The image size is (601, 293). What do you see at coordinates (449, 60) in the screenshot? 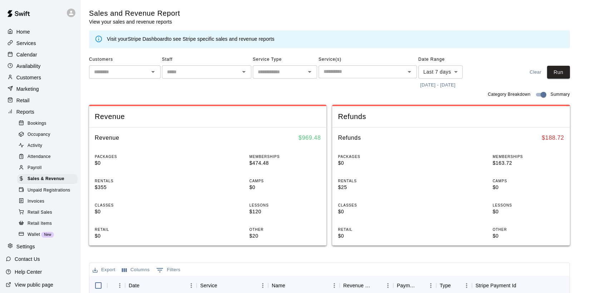
I see `span: Date Range` at bounding box center [449, 60].